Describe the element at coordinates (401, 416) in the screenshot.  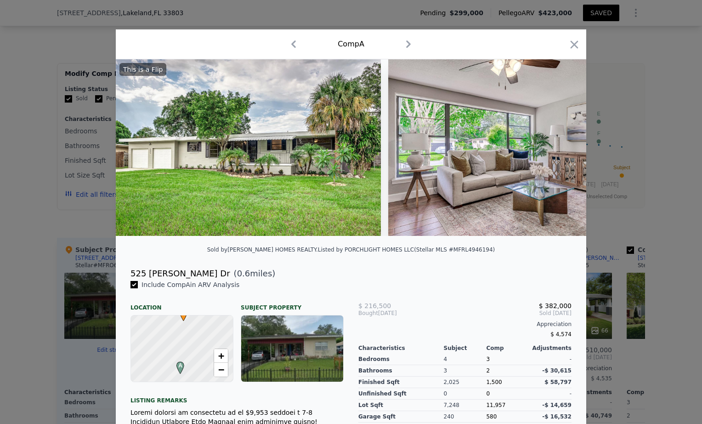
I see `div: Garage Sqft` at that location.